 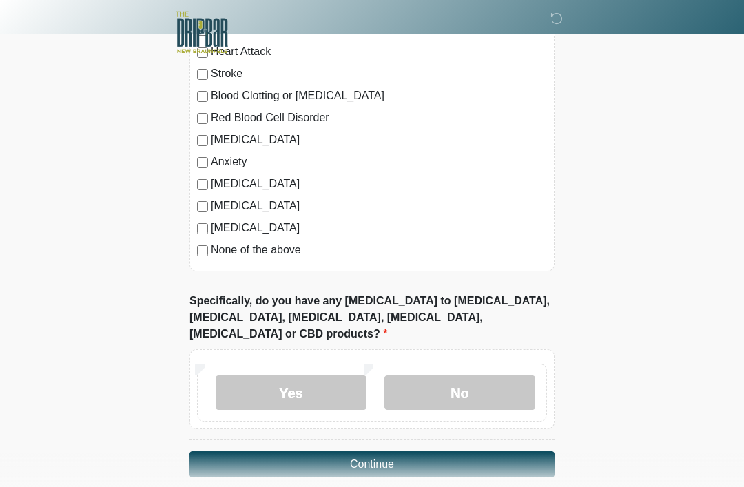 What do you see at coordinates (202, 32) in the screenshot?
I see `img: The DRIPBaR - New Braunfels Logo` at bounding box center [202, 32].